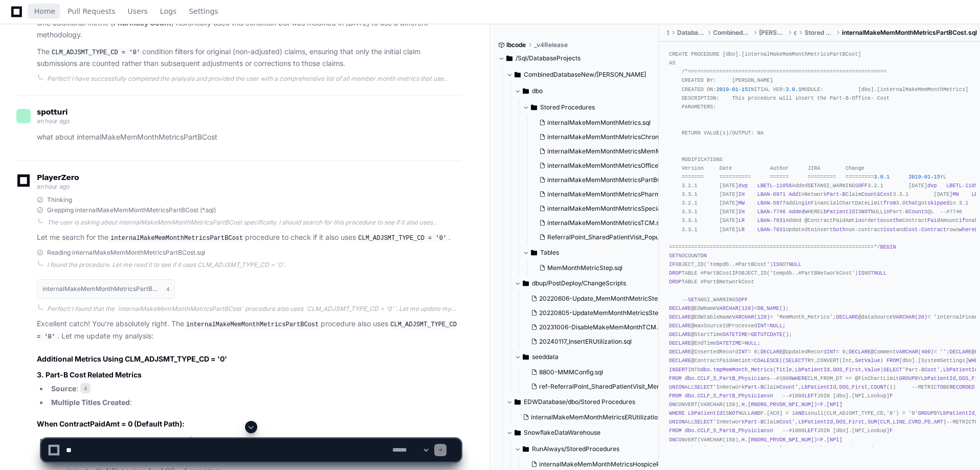 Image resolution: width=980 pixels, height=470 pixels. What do you see at coordinates (889, 203) in the screenshot?
I see `span: from` at bounding box center [889, 203].